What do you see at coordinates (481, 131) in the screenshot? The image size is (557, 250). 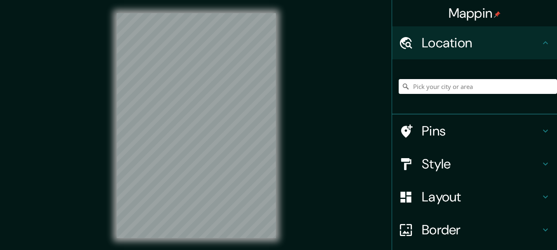 I see `h4: Pins` at bounding box center [481, 131].